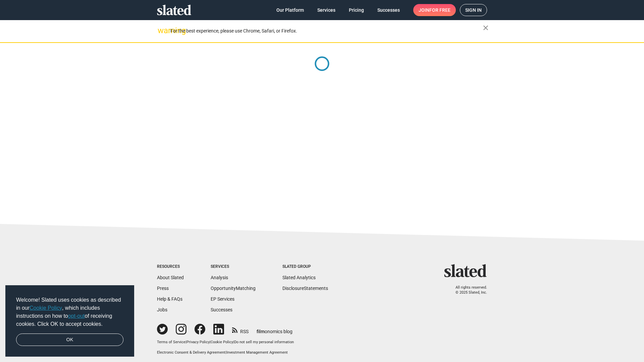 The width and height of the screenshot is (644, 362). What do you see at coordinates (223, 299) in the screenshot?
I see `a: EP Services` at bounding box center [223, 299].